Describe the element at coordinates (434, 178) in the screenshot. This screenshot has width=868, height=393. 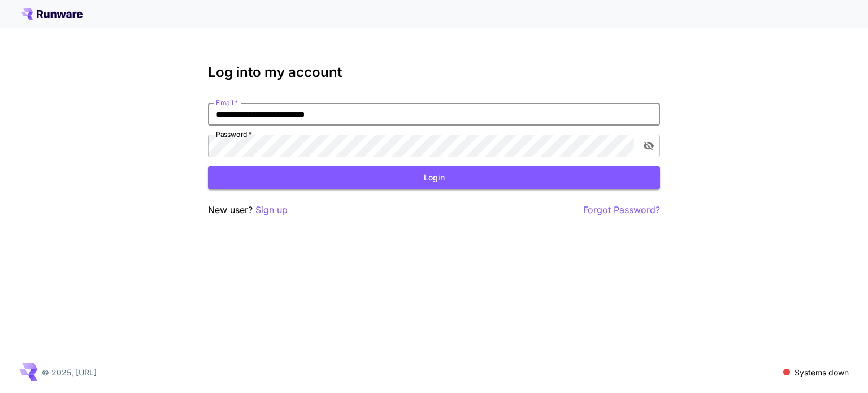
I see `button: Login` at that location.